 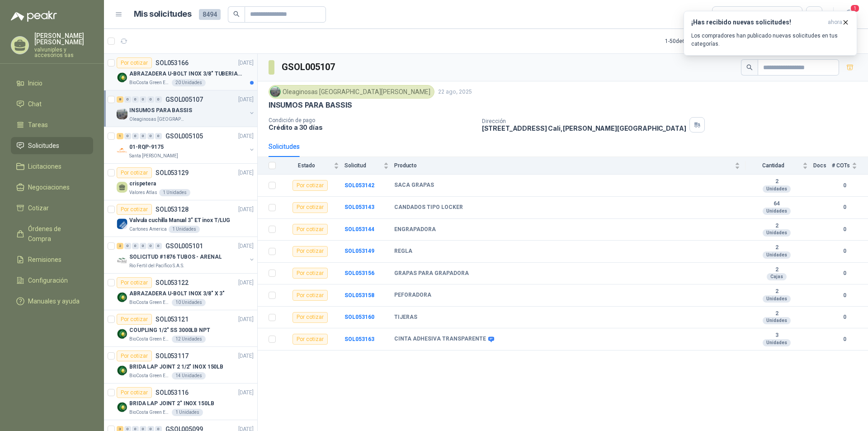 What do you see at coordinates (849, 15) in the screenshot?
I see `button: 1` at bounding box center [849, 15].